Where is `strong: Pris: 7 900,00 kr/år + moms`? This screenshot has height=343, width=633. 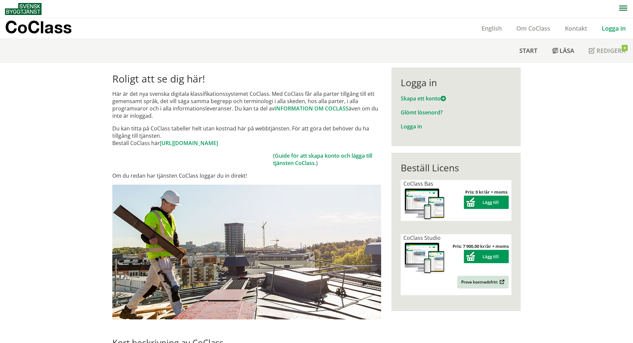
strong: Pris: 7 900,00 kr/år + moms is located at coordinates (481, 246).